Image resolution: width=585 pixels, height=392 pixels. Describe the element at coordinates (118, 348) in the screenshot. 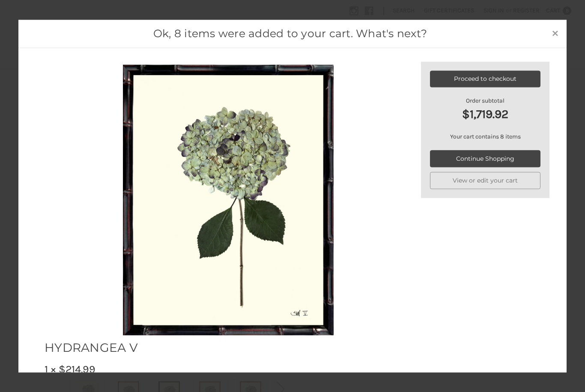

I see `h2: HYDRANGEA V` at that location.